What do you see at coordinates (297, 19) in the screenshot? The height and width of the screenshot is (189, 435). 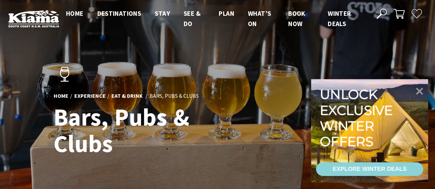 I see `span: Book now` at bounding box center [297, 19].